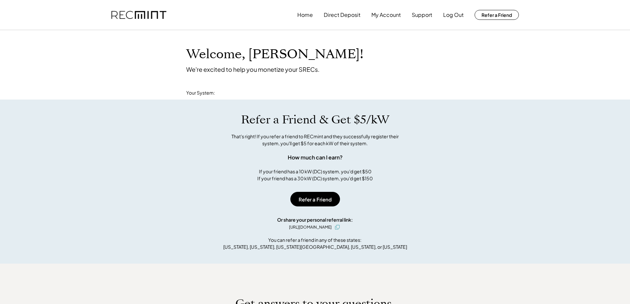 Image resolution: width=630 pixels, height=304 pixels. What do you see at coordinates (337, 227) in the screenshot?
I see `button: click to copy` at bounding box center [337, 227].